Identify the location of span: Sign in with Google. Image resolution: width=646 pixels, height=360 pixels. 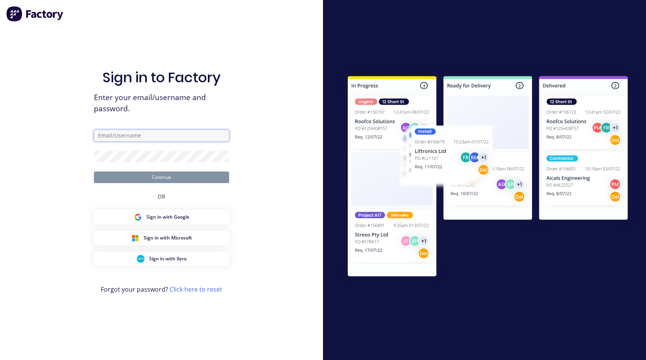
(168, 217).